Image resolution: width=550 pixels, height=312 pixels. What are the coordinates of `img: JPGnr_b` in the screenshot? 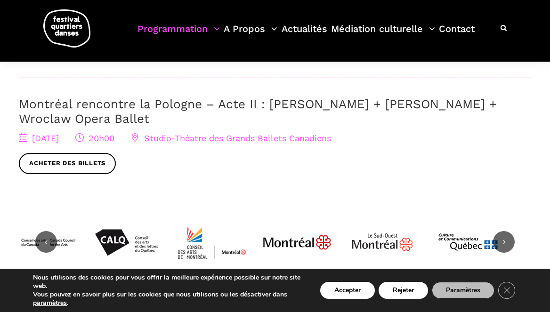 It's located at (297, 243).